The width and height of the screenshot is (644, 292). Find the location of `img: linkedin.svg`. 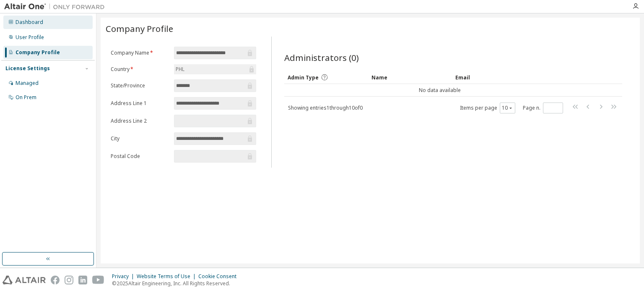

img: linkedin.svg is located at coordinates (83, 280).